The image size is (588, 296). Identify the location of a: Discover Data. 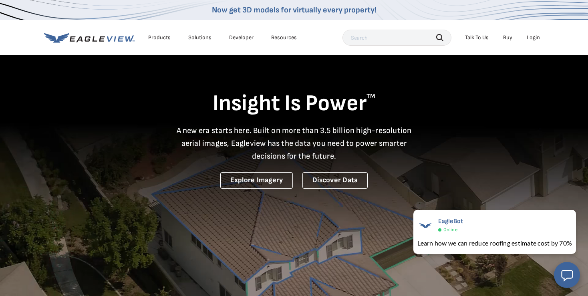
(335, 180).